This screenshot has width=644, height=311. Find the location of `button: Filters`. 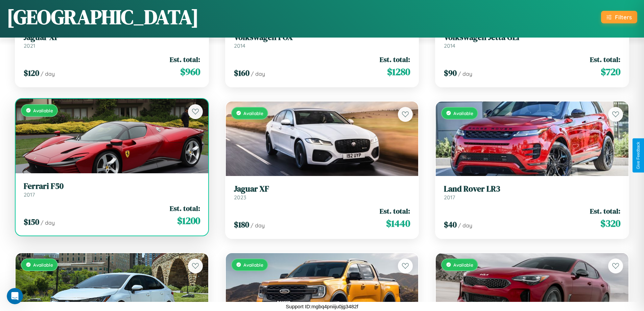

button: Filters is located at coordinates (619, 17).